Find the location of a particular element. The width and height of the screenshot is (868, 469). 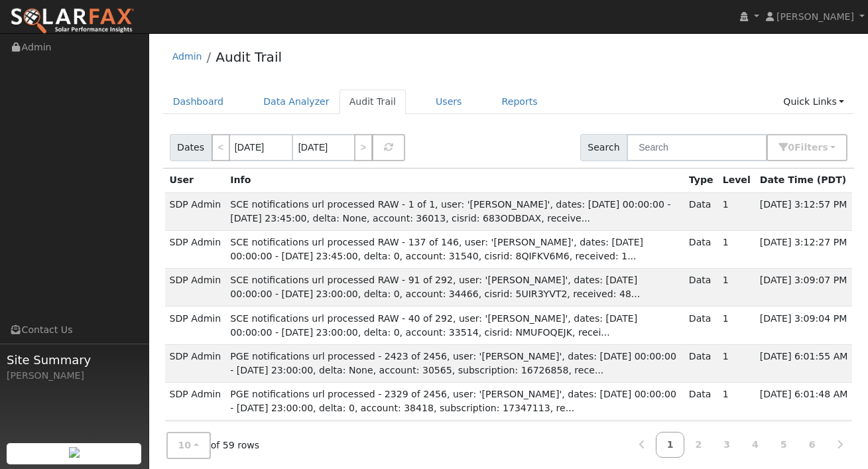

span: Filter is located at coordinates (811, 147).